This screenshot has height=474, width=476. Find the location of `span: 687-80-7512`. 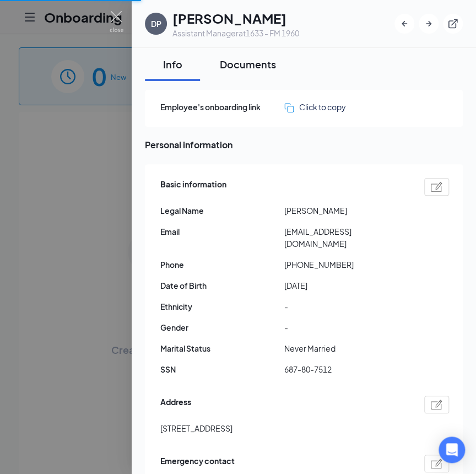

span: 687-80-7512 is located at coordinates (346, 369).